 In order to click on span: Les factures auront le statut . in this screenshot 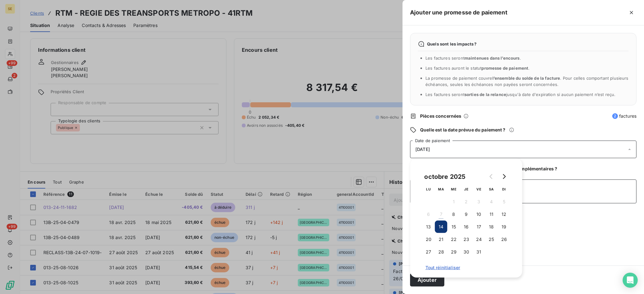, I will do `click(478, 68)`.